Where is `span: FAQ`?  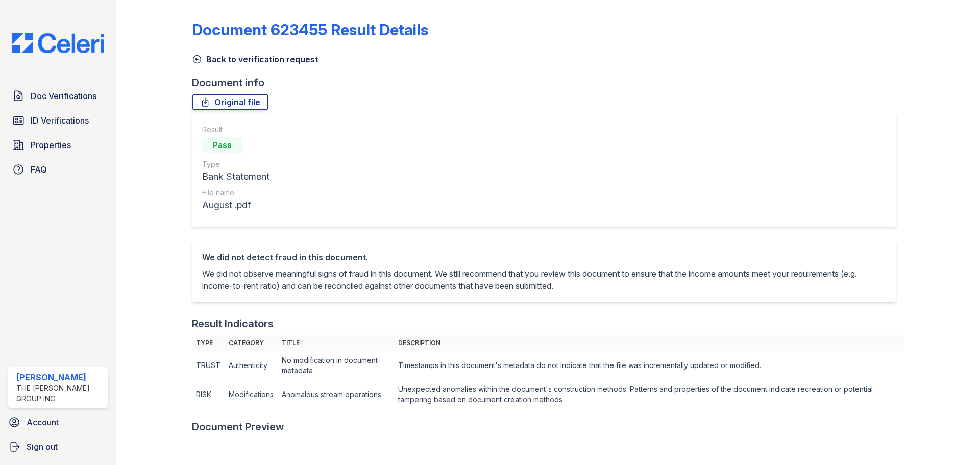
span: FAQ is located at coordinates (39, 170).